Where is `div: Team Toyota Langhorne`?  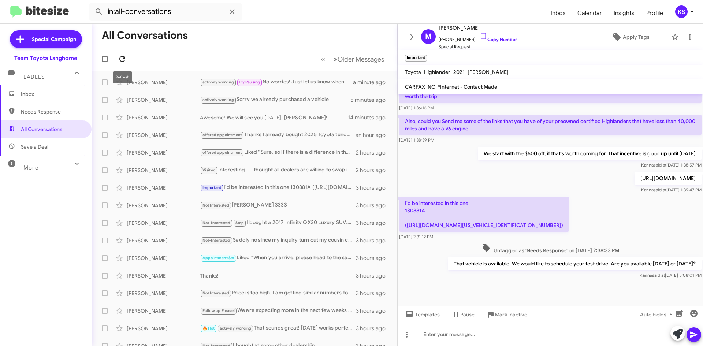 div: Team Toyota Langhorne is located at coordinates (46, 58).